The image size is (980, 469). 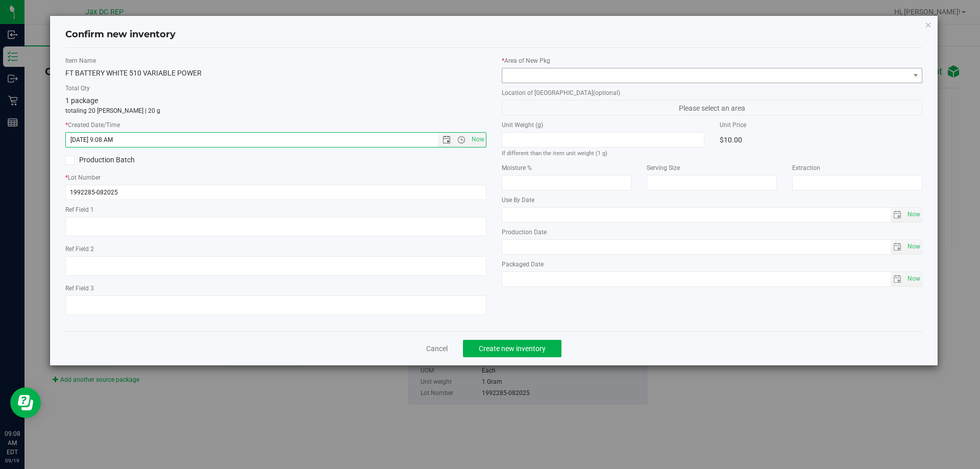 I want to click on label: Unit Weight (g), so click(x=603, y=125).